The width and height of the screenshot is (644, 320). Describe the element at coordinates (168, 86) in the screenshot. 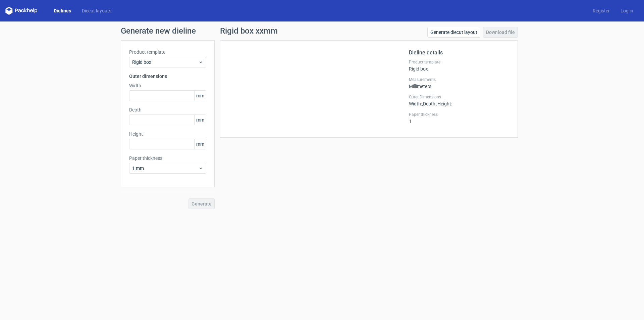

I see `label: Width` at that location.